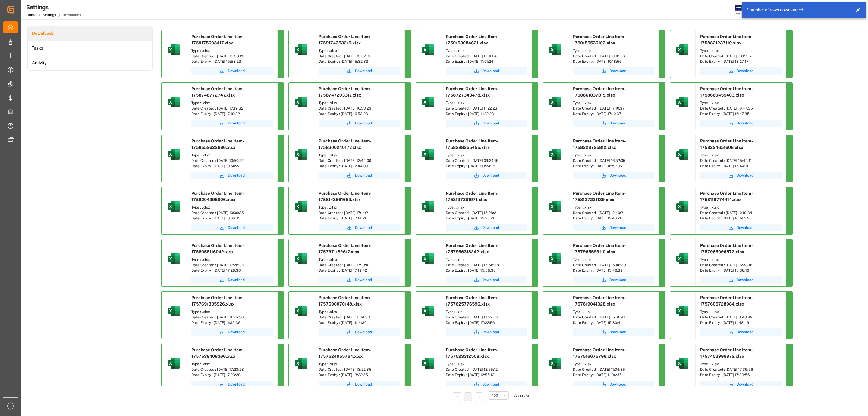 This screenshot has width=868, height=416. Describe the element at coordinates (727, 248) in the screenshot. I see `span: Purchase Order Line Item-1757965096572.xlsx` at that location.